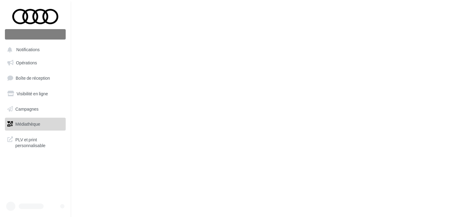 The image size is (469, 217). Describe the element at coordinates (39, 142) in the screenshot. I see `span: PLV et print personnalisable` at that location.